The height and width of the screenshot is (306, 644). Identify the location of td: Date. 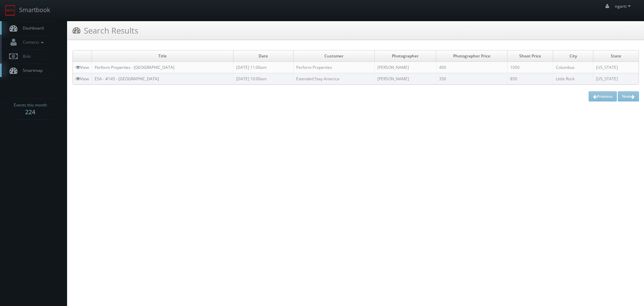
(264, 56).